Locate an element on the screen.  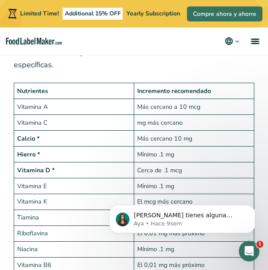
span: Limited Time! is located at coordinates (39, 13).